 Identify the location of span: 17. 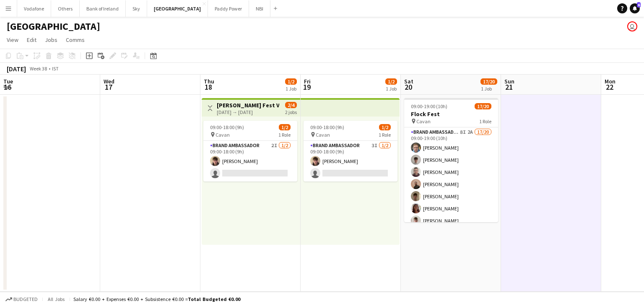
(108, 87).